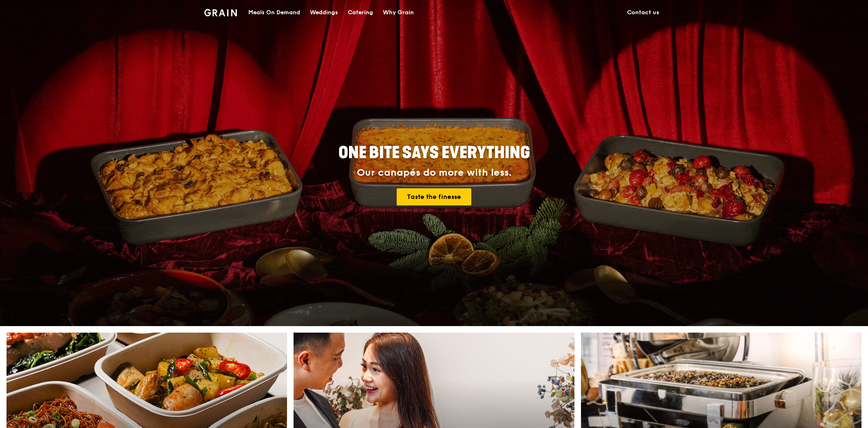  Describe the element at coordinates (360, 13) in the screenshot. I see `div: Catering` at that location.